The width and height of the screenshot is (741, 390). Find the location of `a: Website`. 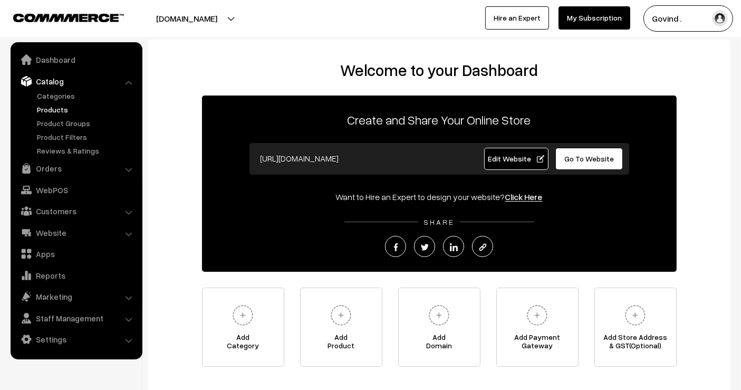

a: Website is located at coordinates (76, 233).